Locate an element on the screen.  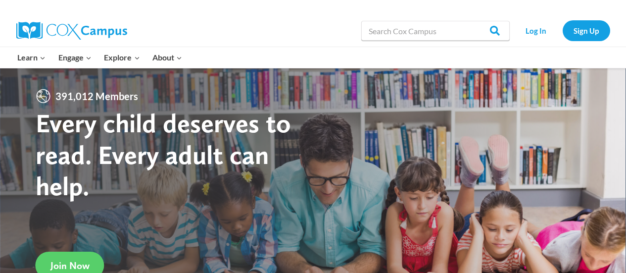
span: 391,012 Members is located at coordinates (96, 96).